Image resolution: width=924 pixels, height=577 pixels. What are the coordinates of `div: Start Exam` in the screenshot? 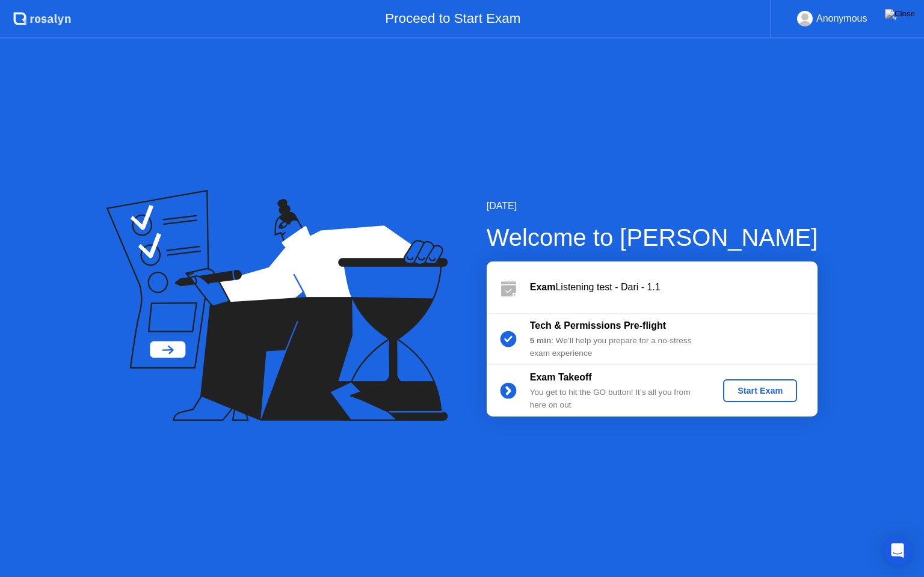 It's located at (760, 390).